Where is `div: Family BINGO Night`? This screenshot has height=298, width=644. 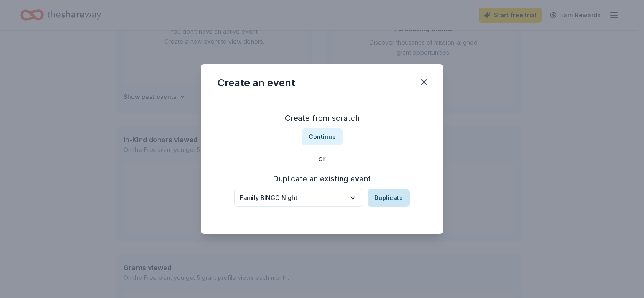
div: Family BINGO Night is located at coordinates (292, 198).